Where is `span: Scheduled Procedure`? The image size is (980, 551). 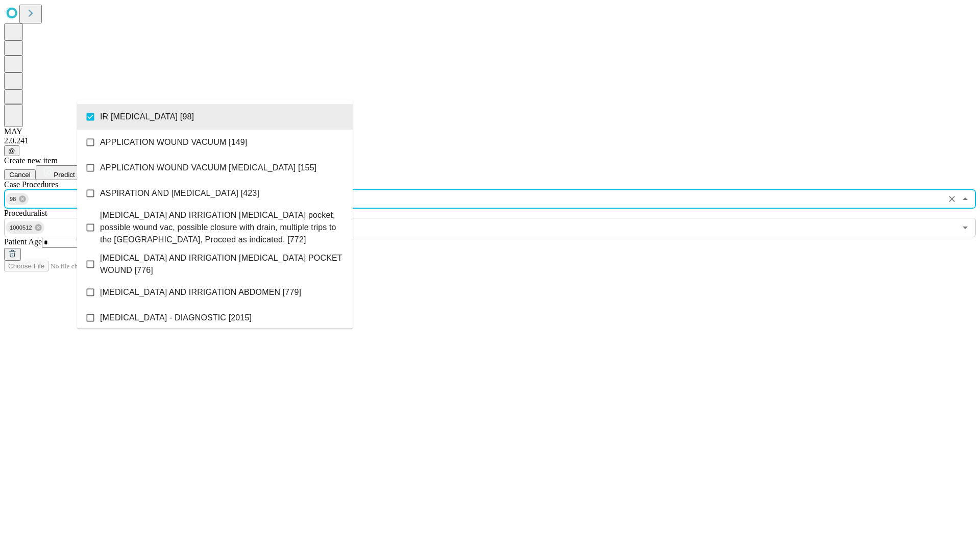 span: Scheduled Procedure is located at coordinates (31, 184).